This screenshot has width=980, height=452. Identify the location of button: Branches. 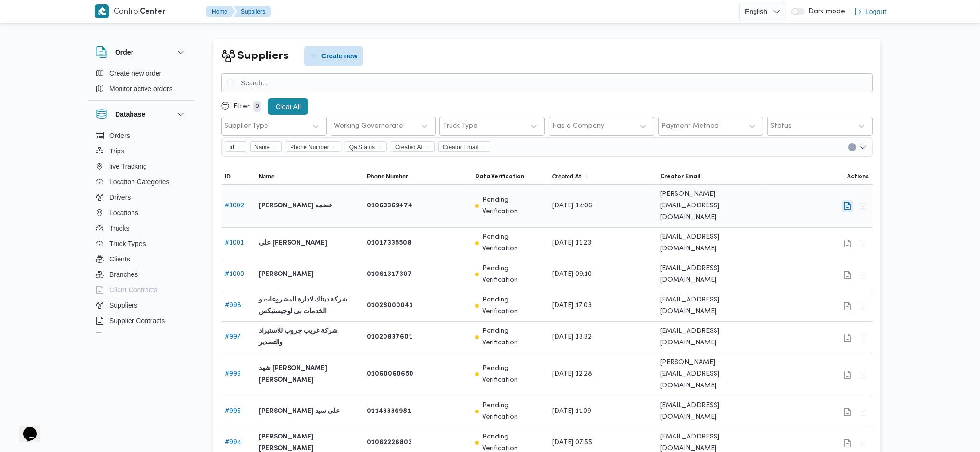
(141, 274).